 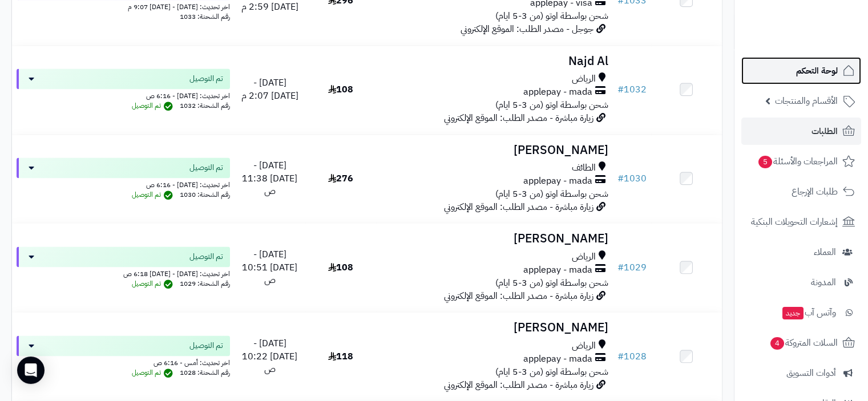 I want to click on div: Open Intercom Messenger, so click(x=31, y=370).